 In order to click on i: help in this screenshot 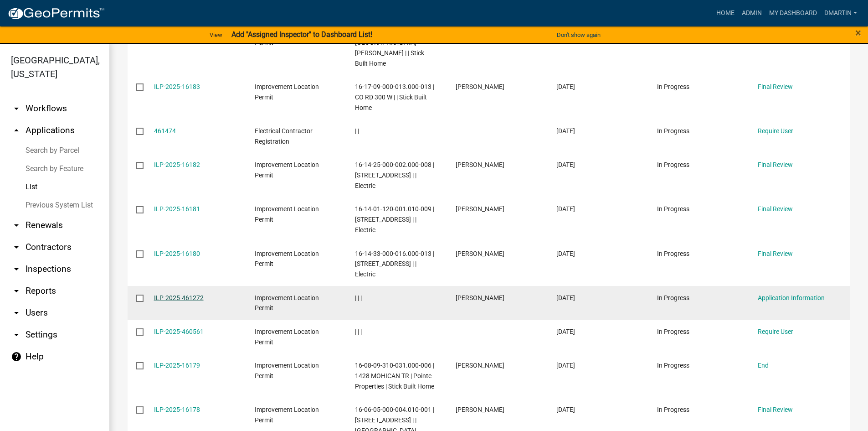, I will do `click(17, 356)`.